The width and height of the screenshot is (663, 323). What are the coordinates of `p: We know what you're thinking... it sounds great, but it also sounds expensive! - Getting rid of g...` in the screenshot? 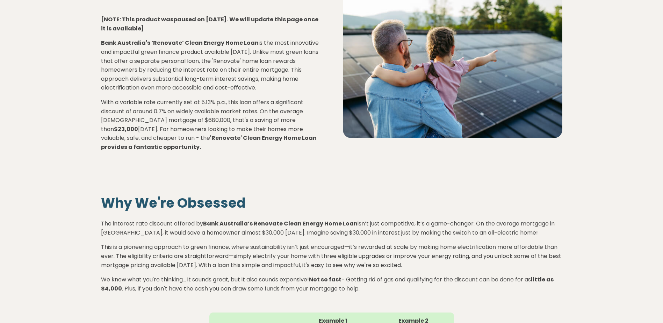 It's located at (332, 284).